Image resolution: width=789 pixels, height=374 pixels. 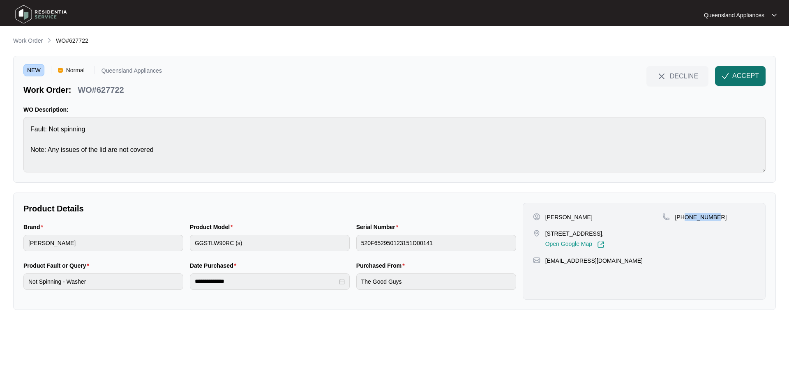 I want to click on p: WO#627722, so click(x=101, y=90).